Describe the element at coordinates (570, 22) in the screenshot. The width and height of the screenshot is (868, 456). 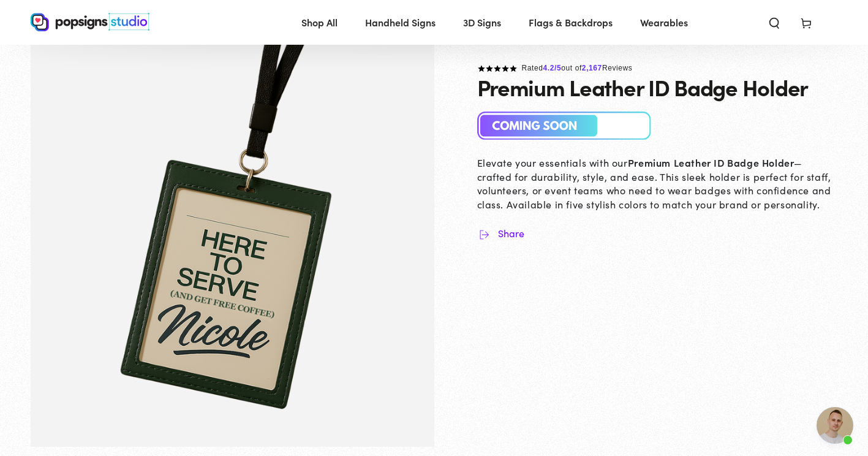
I see `span: Flags & Backdrops` at that location.